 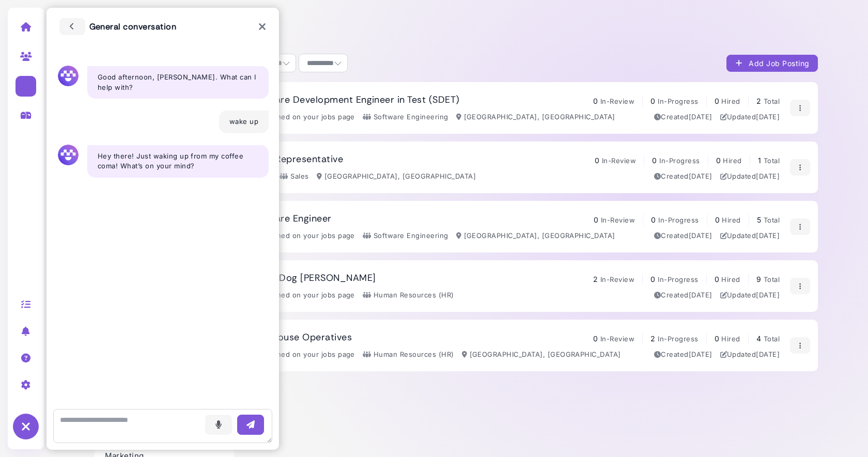 I want to click on h3: General conversation, so click(x=118, y=26).